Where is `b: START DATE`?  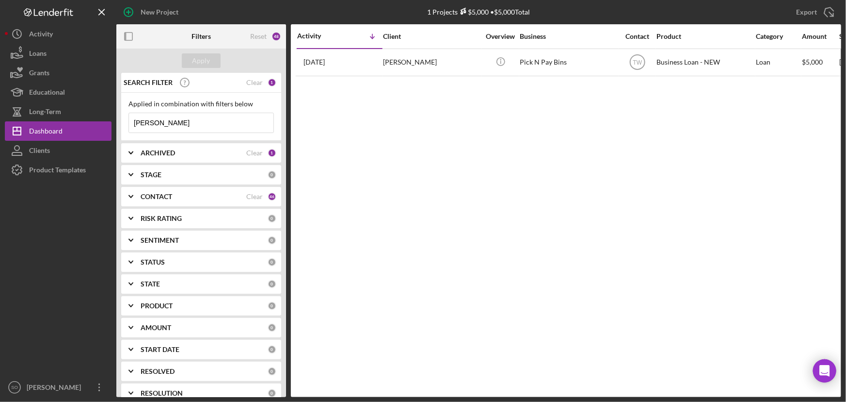 b: START DATE is located at coordinates (160, 349).